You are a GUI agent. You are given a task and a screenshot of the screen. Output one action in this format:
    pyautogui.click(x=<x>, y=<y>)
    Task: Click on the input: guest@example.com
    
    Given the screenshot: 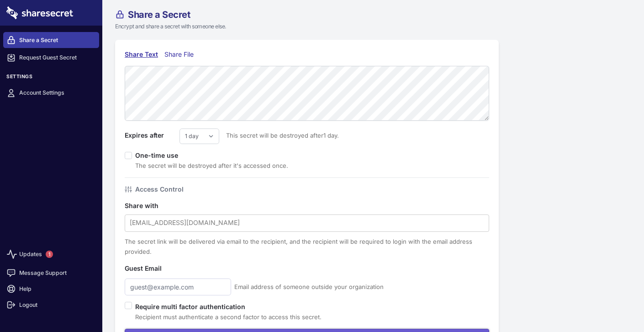 What is the action you would take?
    pyautogui.click(x=177, y=286)
    